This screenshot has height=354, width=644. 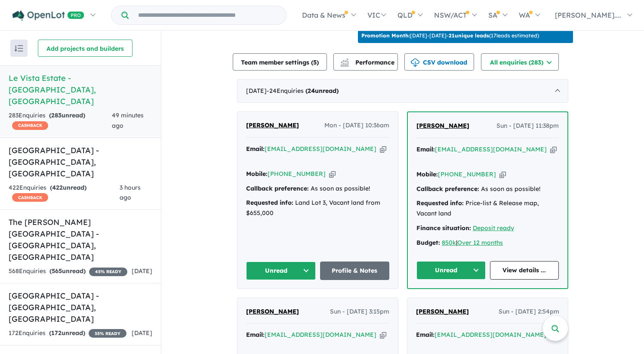 I want to click on div: 283 Enquir ies, so click(x=60, y=121).